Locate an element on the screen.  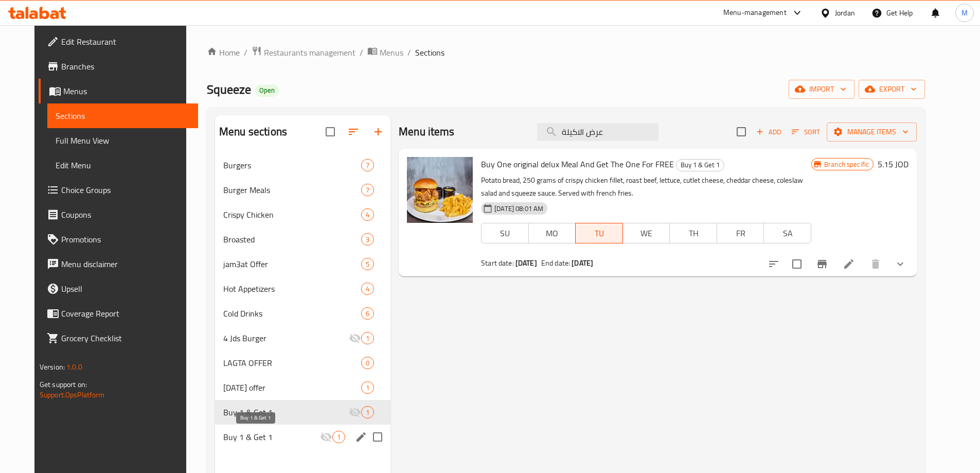
div: jam3at Offer5 is located at coordinates (302, 264).